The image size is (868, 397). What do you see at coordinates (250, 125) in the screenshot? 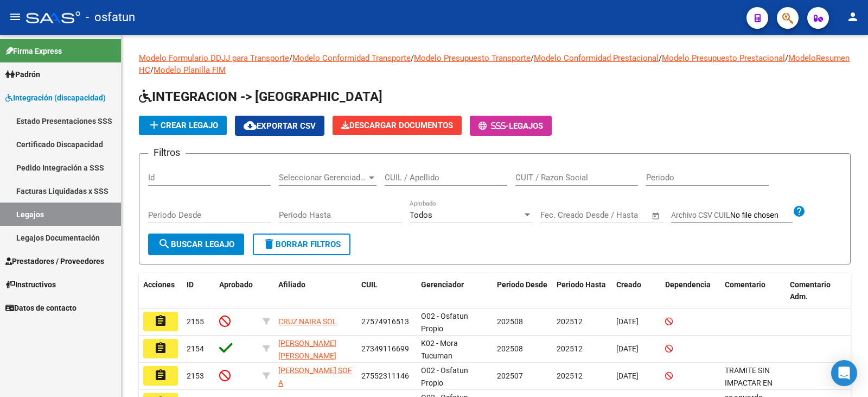
I see `mat-icon: cloud_download` at bounding box center [250, 125].